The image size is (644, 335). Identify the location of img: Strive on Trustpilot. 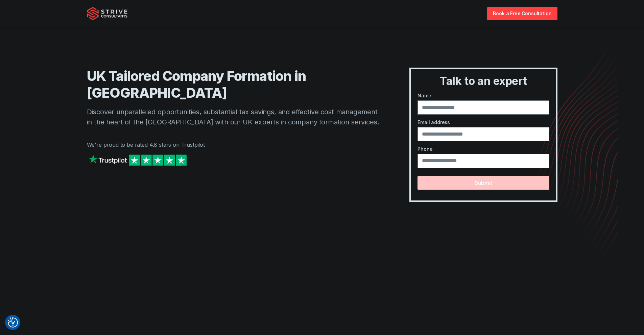
(138, 160).